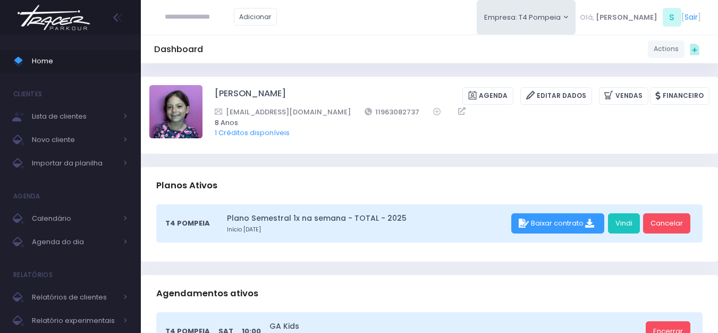 Image resolution: width=718 pixels, height=333 pixels. What do you see at coordinates (74, 297) in the screenshot?
I see `span: Relatórios de clientes` at bounding box center [74, 297].